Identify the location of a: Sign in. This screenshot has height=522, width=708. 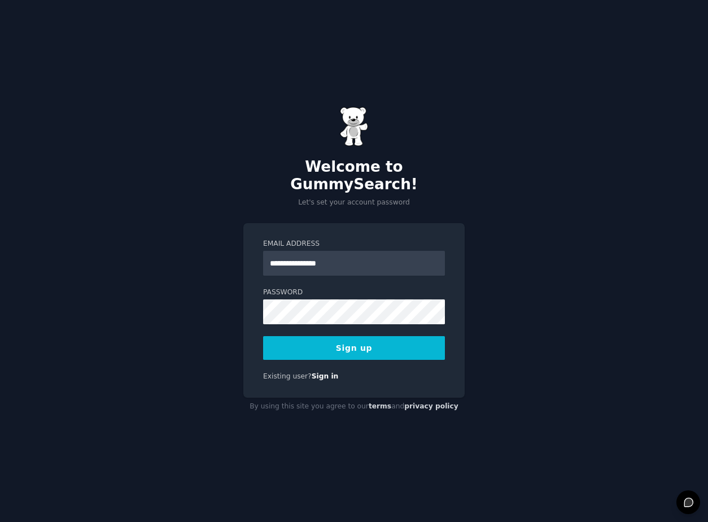
(325, 376).